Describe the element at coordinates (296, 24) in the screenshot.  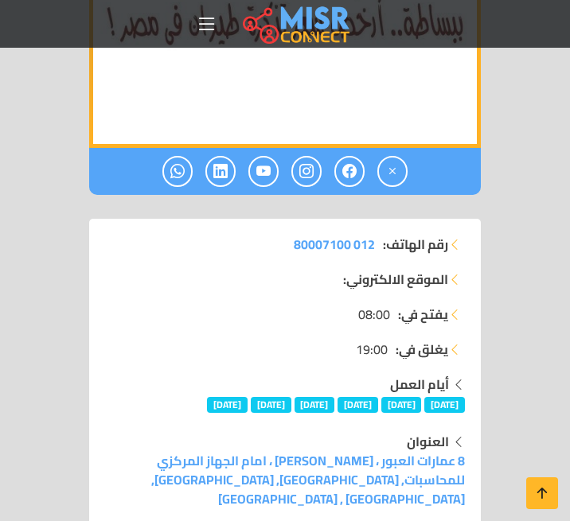
I see `img: main.misr_connect` at that location.